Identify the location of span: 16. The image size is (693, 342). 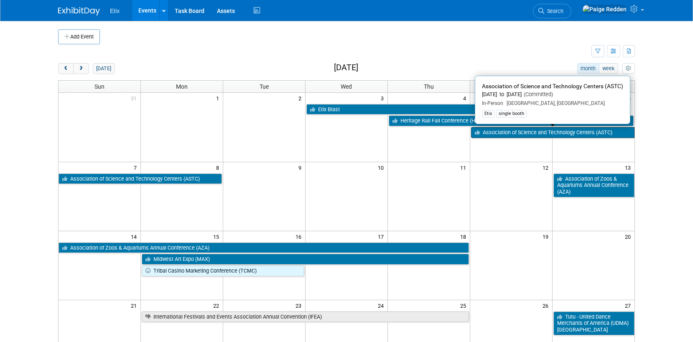
(300, 236).